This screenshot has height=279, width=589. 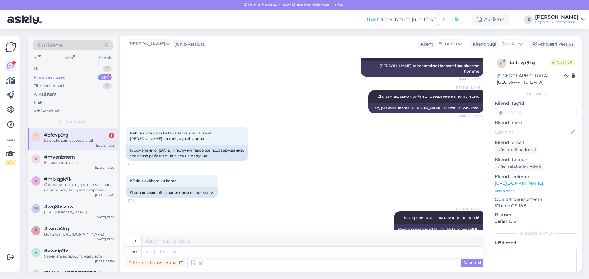 I want to click on div: К сожалению, нет, so click(x=79, y=163).